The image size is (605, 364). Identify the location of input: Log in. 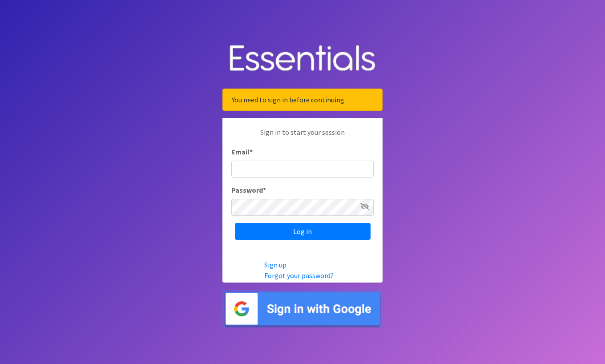
(302, 232).